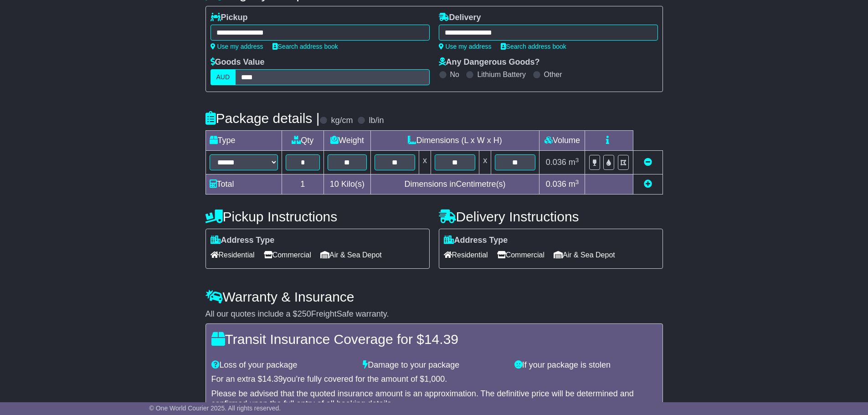  What do you see at coordinates (434, 399) in the screenshot?
I see `div: Please be advised that the quoted insurance amount is an approximation. The definitive price will...` at bounding box center [434, 399].